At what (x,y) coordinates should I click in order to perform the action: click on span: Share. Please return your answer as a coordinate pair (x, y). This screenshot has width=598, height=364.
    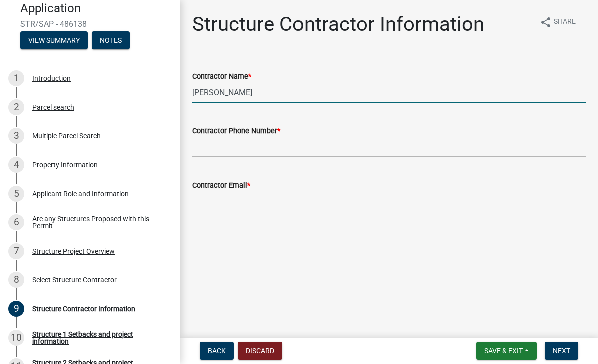
    Looking at the image, I should click on (565, 22).